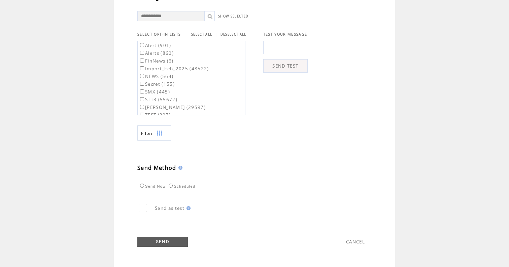  I want to click on a: CANCEL, so click(356, 242).